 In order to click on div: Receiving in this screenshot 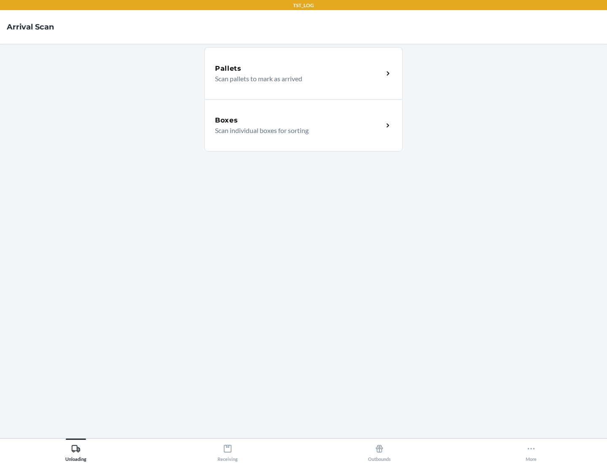, I will do `click(228, 452)`.